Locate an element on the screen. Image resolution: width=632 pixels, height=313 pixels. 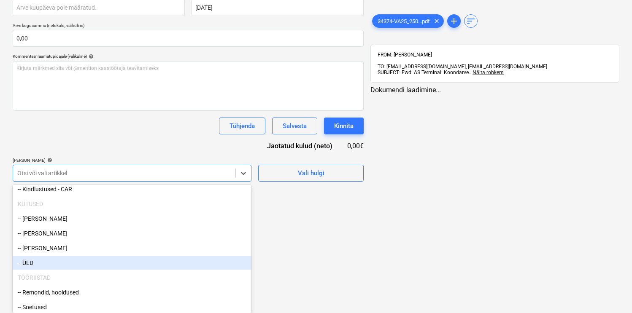
span: Näita rohkem is located at coordinates (488, 73).